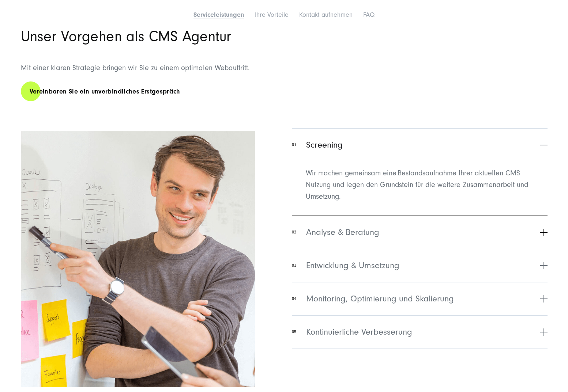 Image resolution: width=568 pixels, height=392 pixels. What do you see at coordinates (352, 266) in the screenshot?
I see `span: Entwicklung & Umsetzung` at bounding box center [352, 266].